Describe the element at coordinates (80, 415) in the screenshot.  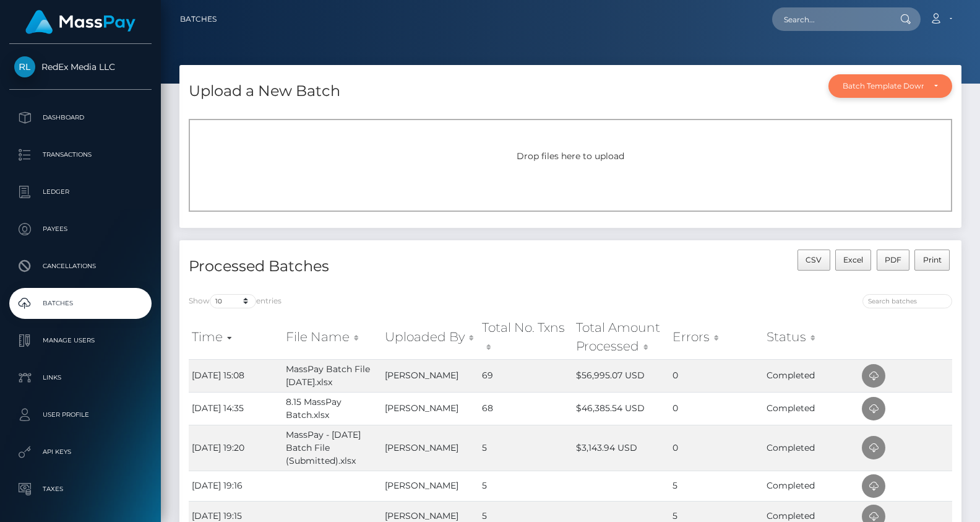
I see `p: User Profile` at that location.